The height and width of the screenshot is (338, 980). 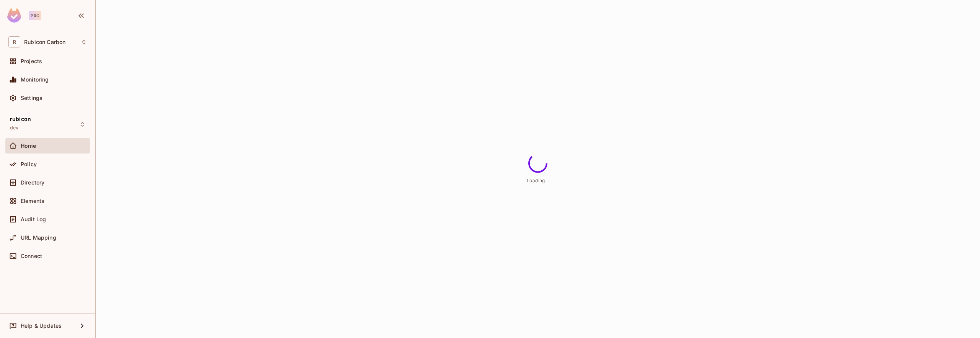 I want to click on span: Home, so click(x=28, y=146).